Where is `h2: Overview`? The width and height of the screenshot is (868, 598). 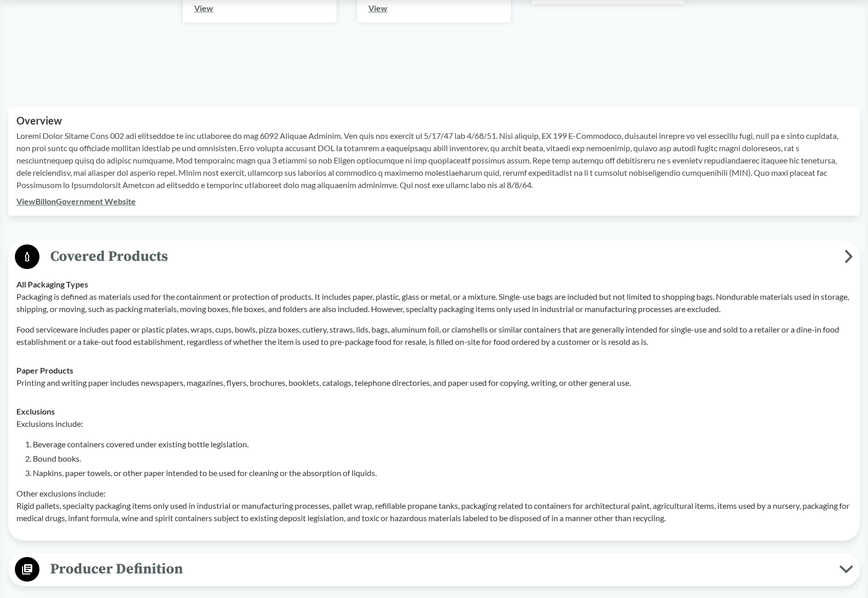
h2: Overview is located at coordinates (434, 121).